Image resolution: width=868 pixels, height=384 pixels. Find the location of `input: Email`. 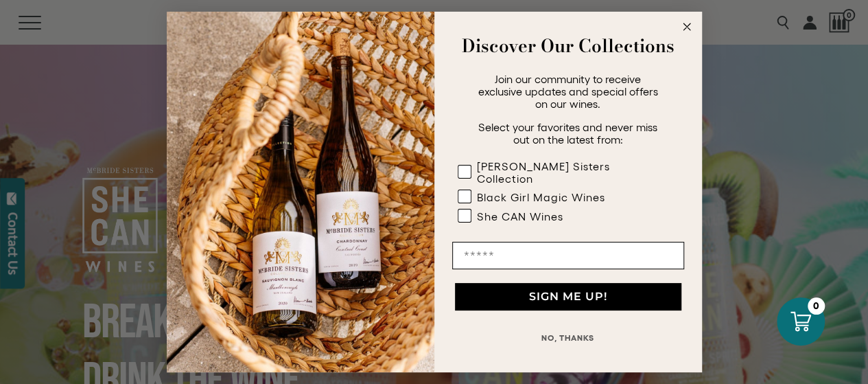

input: Email is located at coordinates (568, 255).